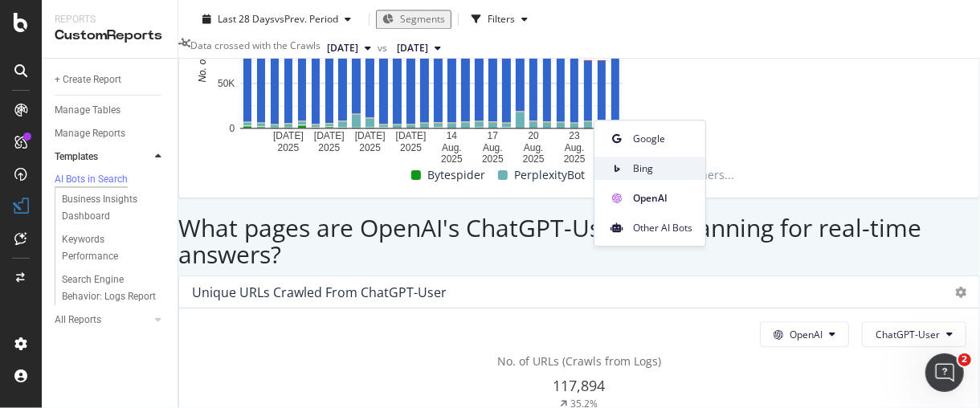 This screenshot has width=980, height=408. What do you see at coordinates (493, 135) in the screenshot?
I see `text: 17` at bounding box center [493, 135].